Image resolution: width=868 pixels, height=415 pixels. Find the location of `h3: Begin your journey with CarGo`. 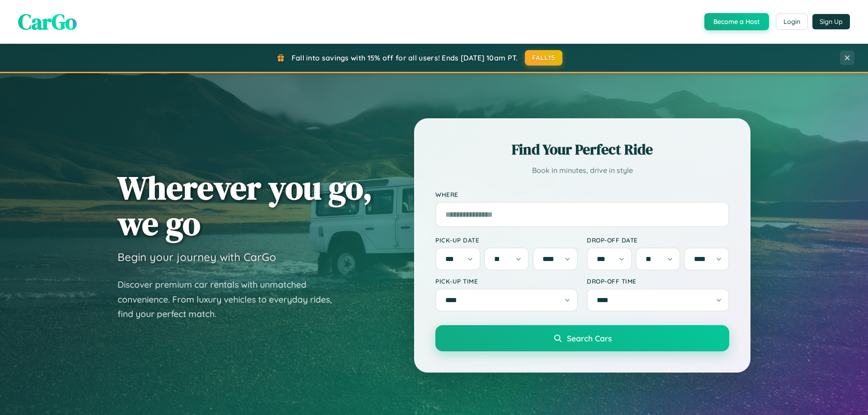

h3: Begin your journey with CarGo is located at coordinates (197, 257).